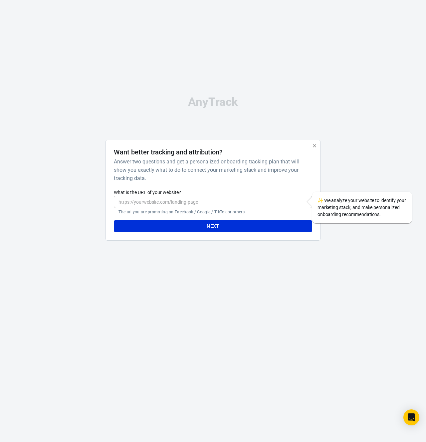  I want to click on label: What is the URL of your website?, so click(213, 193).